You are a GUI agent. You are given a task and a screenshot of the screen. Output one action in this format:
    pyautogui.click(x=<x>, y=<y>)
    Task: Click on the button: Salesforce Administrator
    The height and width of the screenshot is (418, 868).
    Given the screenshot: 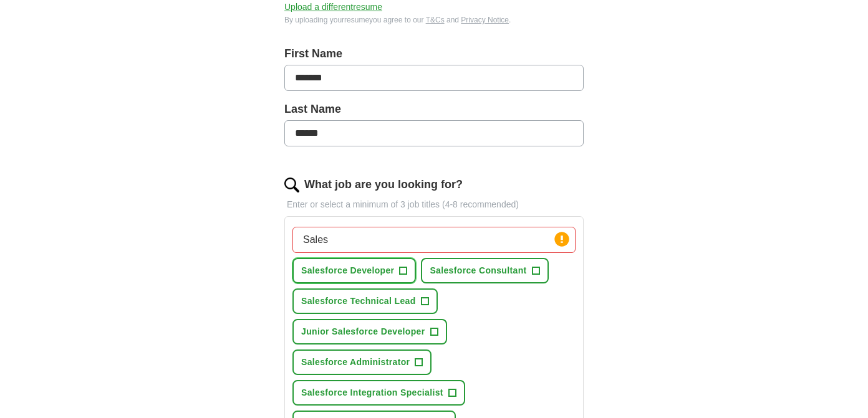 What is the action you would take?
    pyautogui.click(x=361, y=362)
    